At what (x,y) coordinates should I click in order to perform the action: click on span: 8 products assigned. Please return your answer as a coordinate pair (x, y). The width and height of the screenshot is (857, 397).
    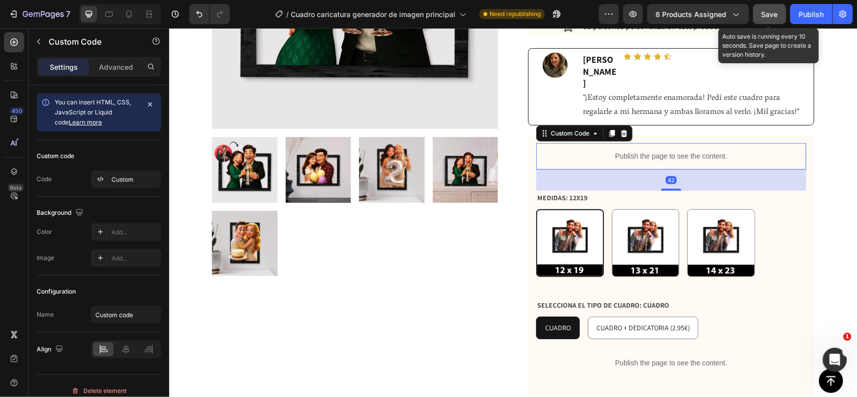
    Looking at the image, I should click on (691, 14).